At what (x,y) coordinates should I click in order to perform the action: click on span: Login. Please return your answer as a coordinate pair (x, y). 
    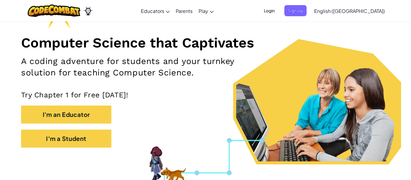
    Looking at the image, I should click on (269, 11).